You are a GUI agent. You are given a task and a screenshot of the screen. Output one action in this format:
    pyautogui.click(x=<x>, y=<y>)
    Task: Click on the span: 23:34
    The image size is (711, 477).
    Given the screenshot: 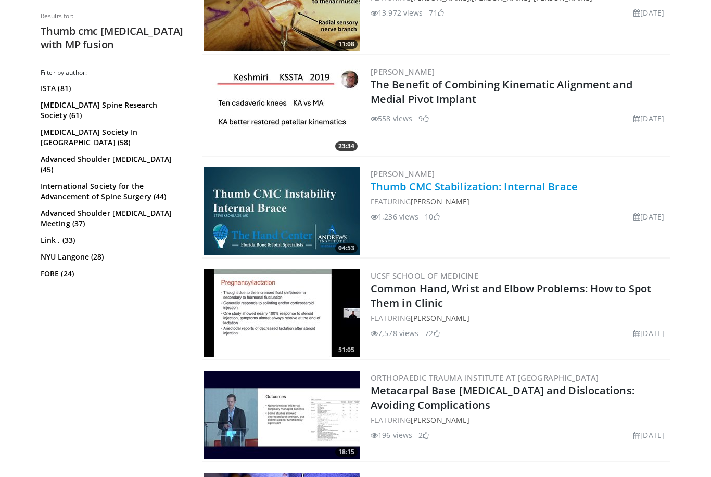 What is the action you would take?
    pyautogui.click(x=346, y=146)
    